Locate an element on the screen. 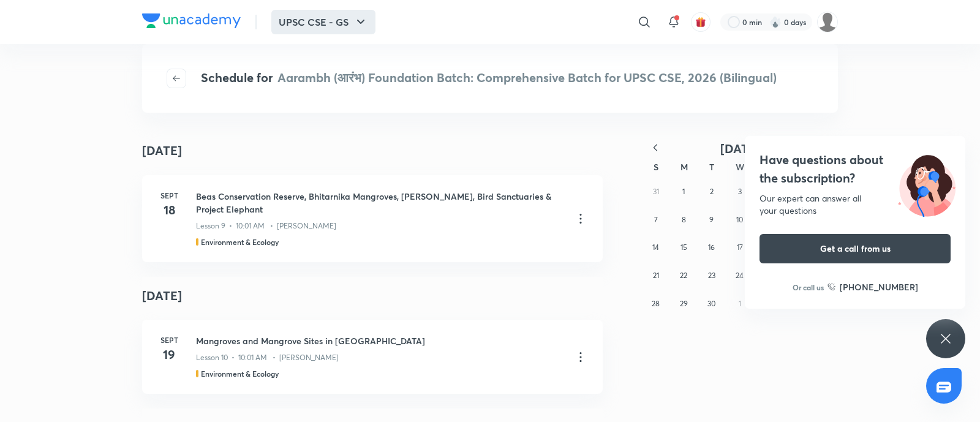 This screenshot has width=980, height=422. div: Our expert can answer all your questions is located at coordinates (855, 205).